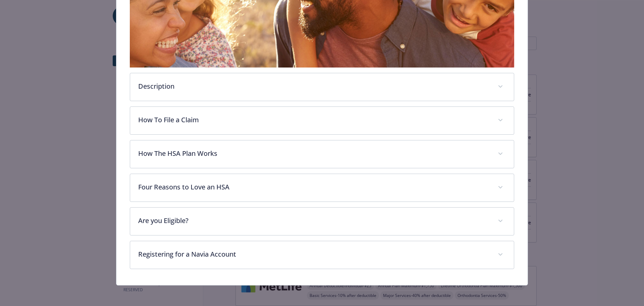 The image size is (644, 306). What do you see at coordinates (314, 254) in the screenshot?
I see `p: Registering for a Navia Account` at bounding box center [314, 254].